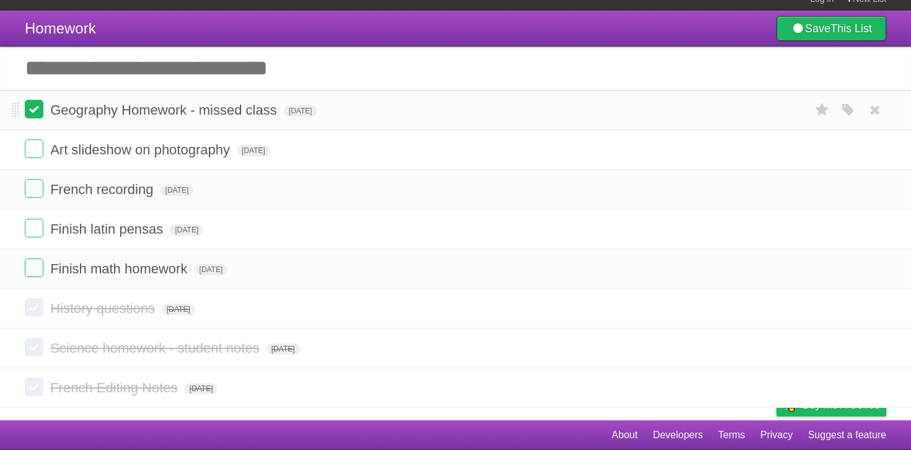  Describe the element at coordinates (823, 110) in the screenshot. I see `label: Star task` at that location.